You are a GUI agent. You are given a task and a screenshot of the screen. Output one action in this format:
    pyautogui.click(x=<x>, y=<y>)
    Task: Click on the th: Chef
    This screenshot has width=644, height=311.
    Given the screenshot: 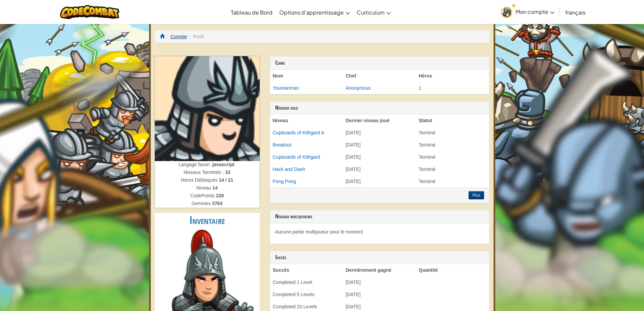 What is the action you would take?
    pyautogui.click(x=380, y=76)
    